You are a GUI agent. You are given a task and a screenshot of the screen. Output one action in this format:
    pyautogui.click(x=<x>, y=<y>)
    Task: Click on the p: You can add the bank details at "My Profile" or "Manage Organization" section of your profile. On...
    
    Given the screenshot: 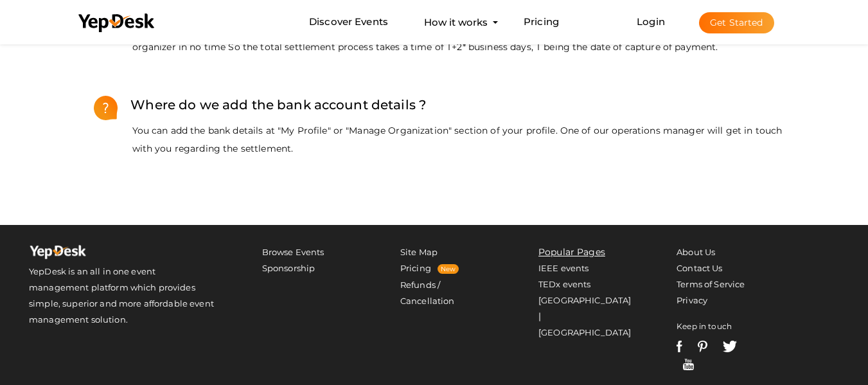 What is the action you would take?
    pyautogui.click(x=447, y=140)
    